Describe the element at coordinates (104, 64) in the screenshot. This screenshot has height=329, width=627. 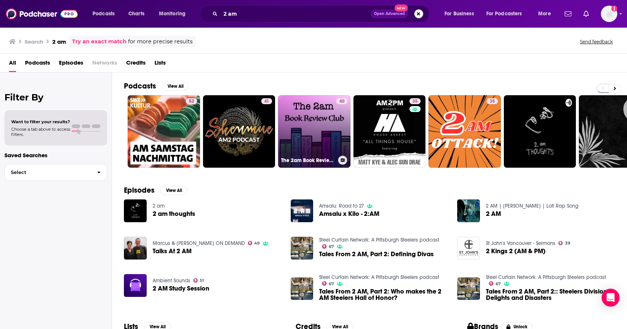
I see `span: Networks` at that location.